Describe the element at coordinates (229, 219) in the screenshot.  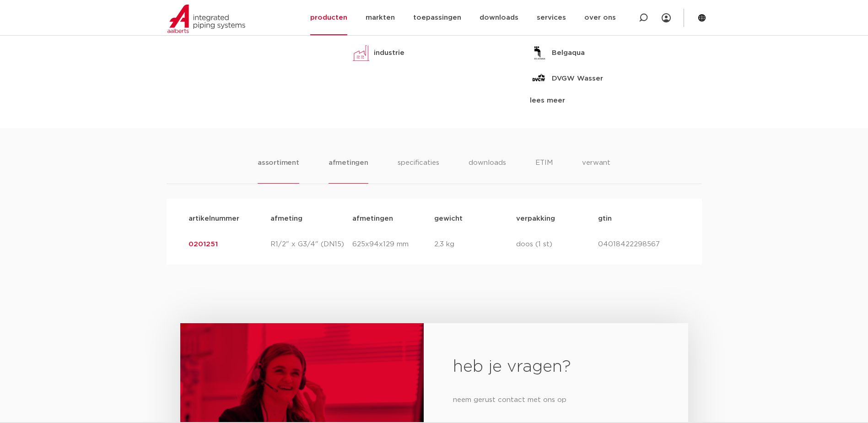
I see `p: artikelnummer` at that location.